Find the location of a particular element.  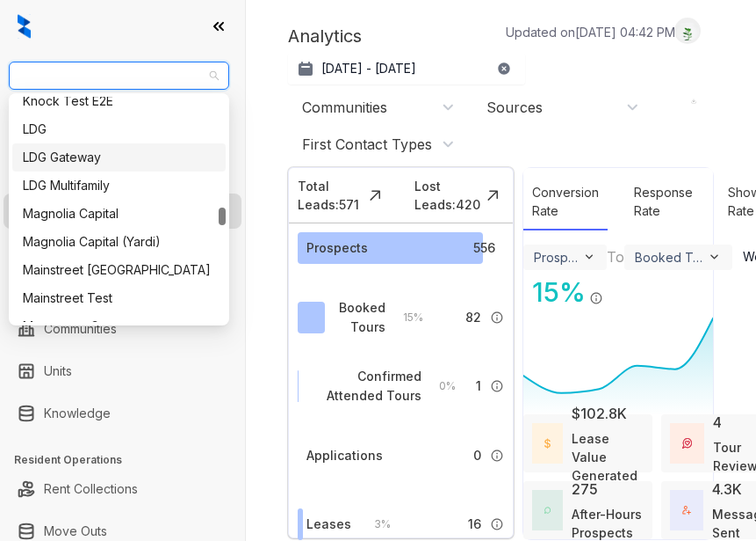

img: Download is located at coordinates (694, 101).